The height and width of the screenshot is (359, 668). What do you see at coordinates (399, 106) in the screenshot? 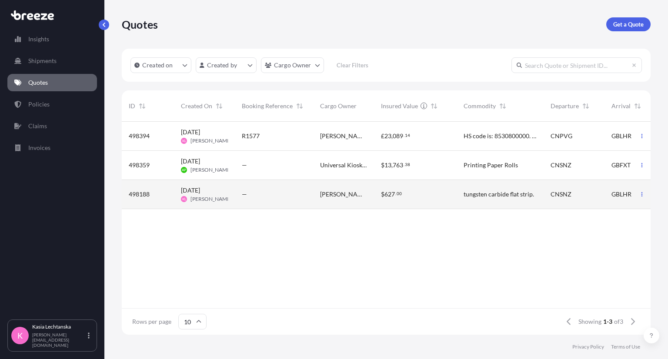
I see `span: Insured Value` at bounding box center [399, 106].